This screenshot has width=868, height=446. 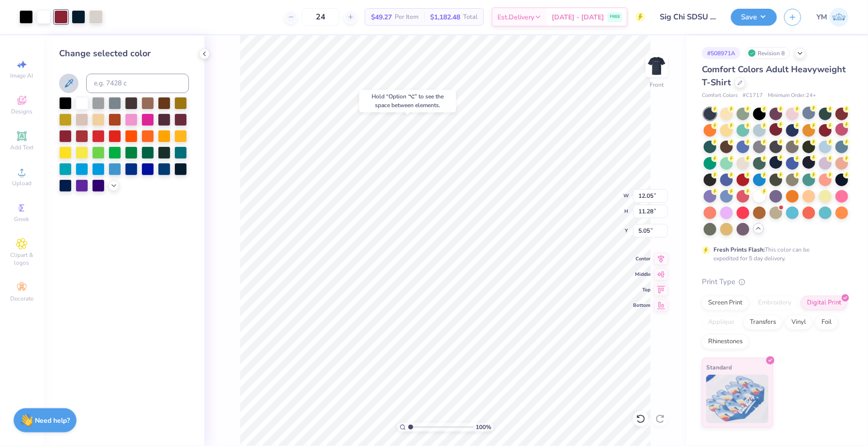 I want to click on span: $1,182.48, so click(x=445, y=17).